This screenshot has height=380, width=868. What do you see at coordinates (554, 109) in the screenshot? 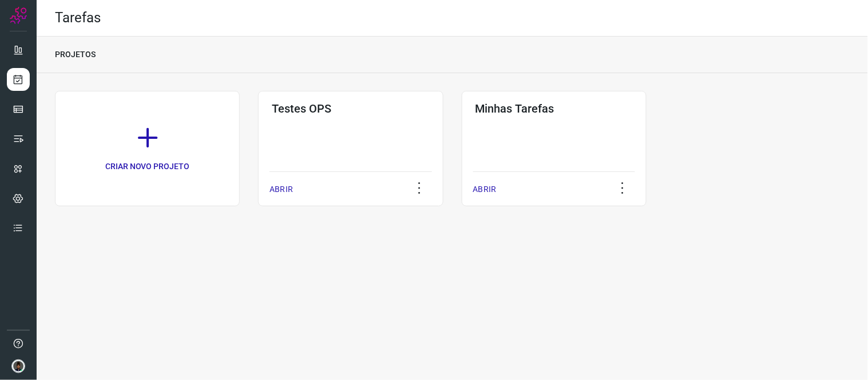
I see `h3: Minhas Tarefas` at bounding box center [554, 109].